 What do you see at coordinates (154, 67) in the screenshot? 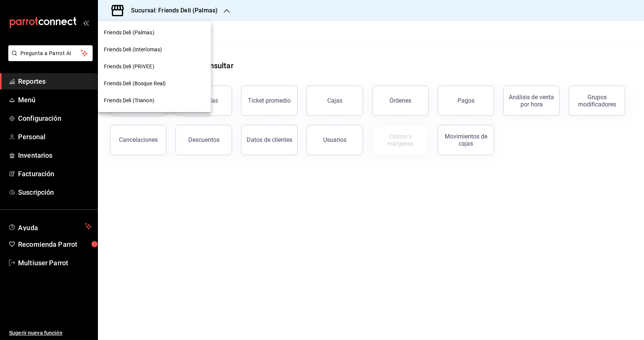
I see `div: Friends Deli (PRIVEE)` at bounding box center [154, 67].